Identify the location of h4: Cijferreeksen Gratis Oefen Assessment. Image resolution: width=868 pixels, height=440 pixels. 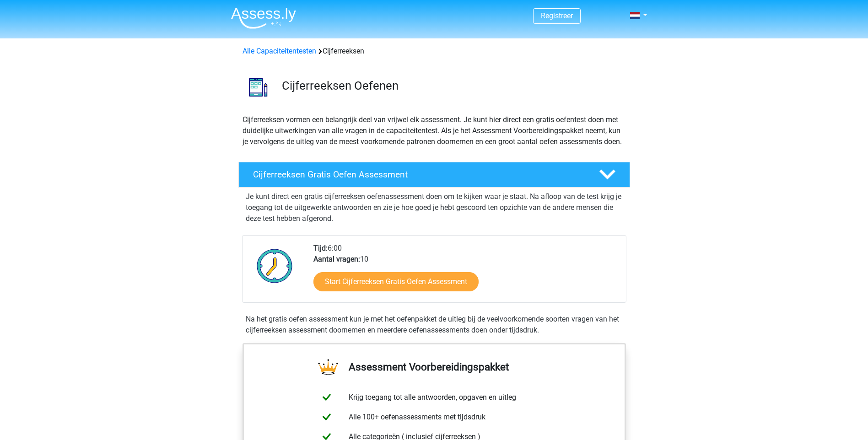
(418, 174).